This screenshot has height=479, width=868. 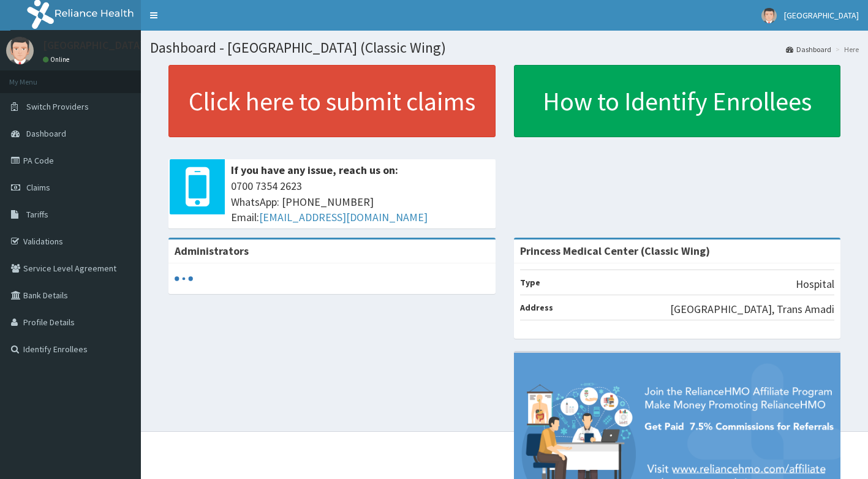 I want to click on b: Administrators, so click(x=211, y=251).